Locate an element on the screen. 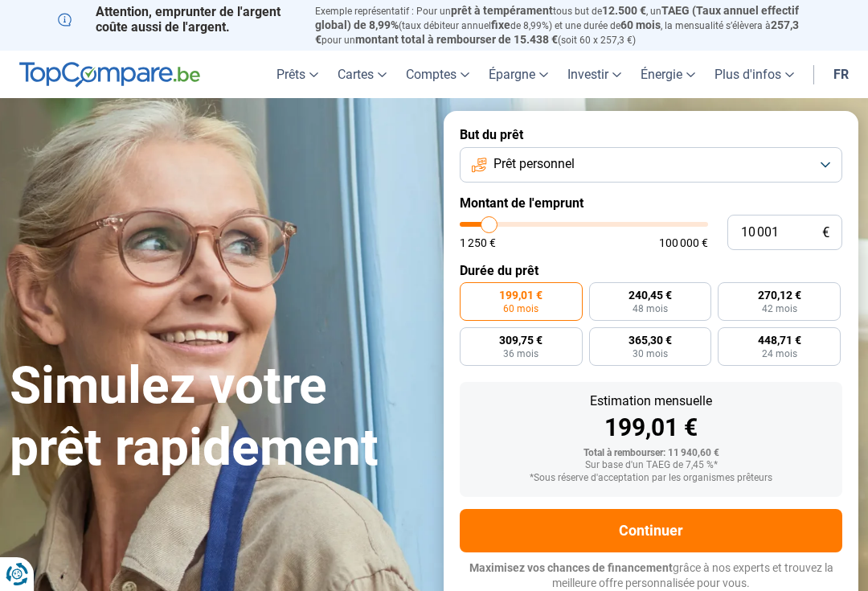 This screenshot has height=591, width=868. span: 12.500 € is located at coordinates (623, 10).